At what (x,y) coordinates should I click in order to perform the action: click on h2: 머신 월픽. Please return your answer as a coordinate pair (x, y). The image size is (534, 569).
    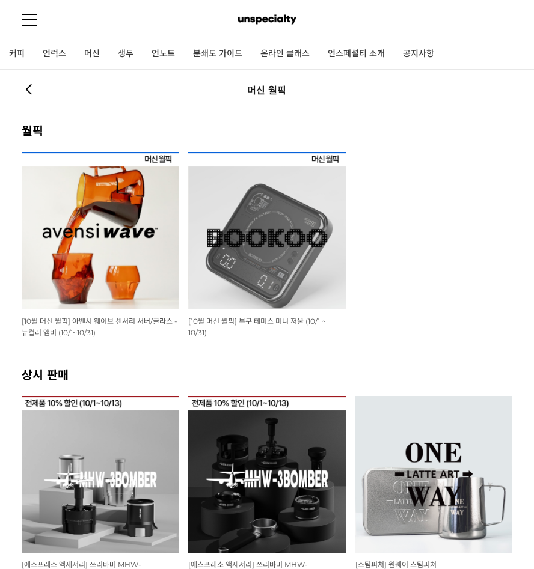
    Looking at the image, I should click on (267, 90).